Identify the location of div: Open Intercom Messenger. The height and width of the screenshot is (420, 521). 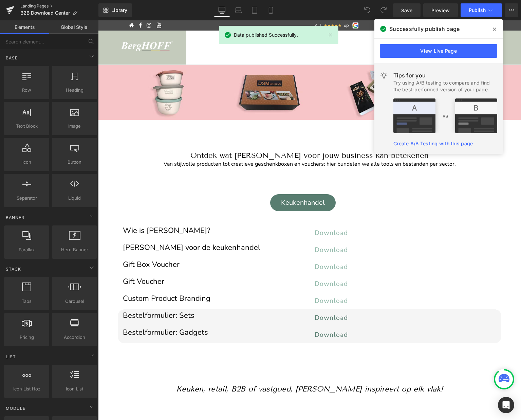
(506, 405).